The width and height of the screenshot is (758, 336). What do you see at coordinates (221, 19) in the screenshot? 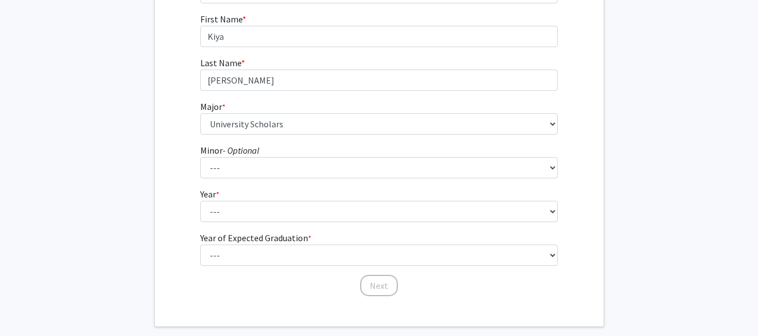
I see `span: First Name` at bounding box center [221, 19].